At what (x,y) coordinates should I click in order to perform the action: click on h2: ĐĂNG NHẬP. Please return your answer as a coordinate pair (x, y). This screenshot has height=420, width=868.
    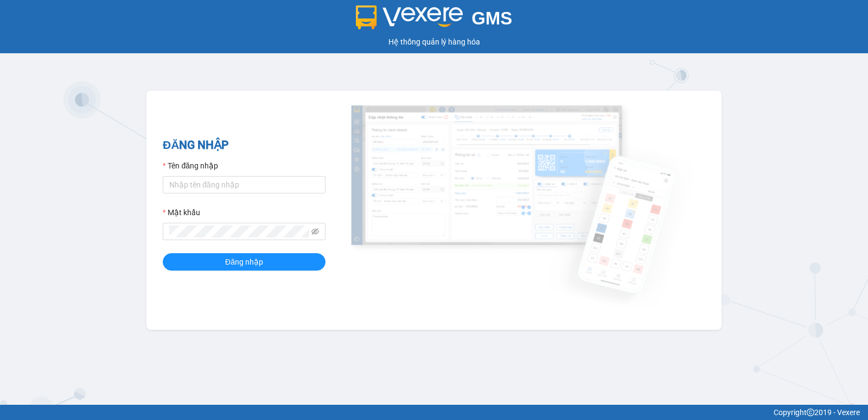
    Looking at the image, I should click on (244, 145).